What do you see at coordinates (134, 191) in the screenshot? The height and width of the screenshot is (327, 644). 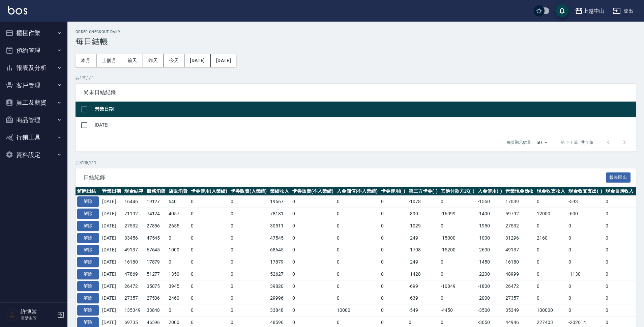 I see `th: 現金結存` at bounding box center [134, 191].